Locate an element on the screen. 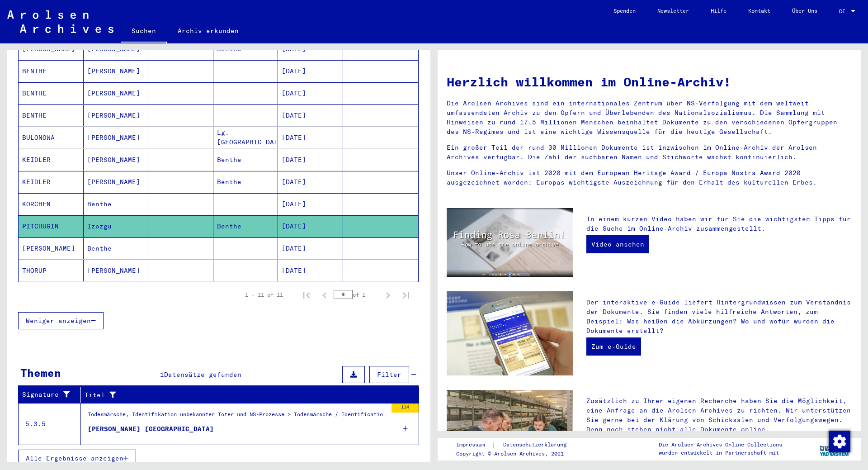 The image size is (868, 470). p: wurden entwickelt in Partnerschaft mit is located at coordinates (720, 453).